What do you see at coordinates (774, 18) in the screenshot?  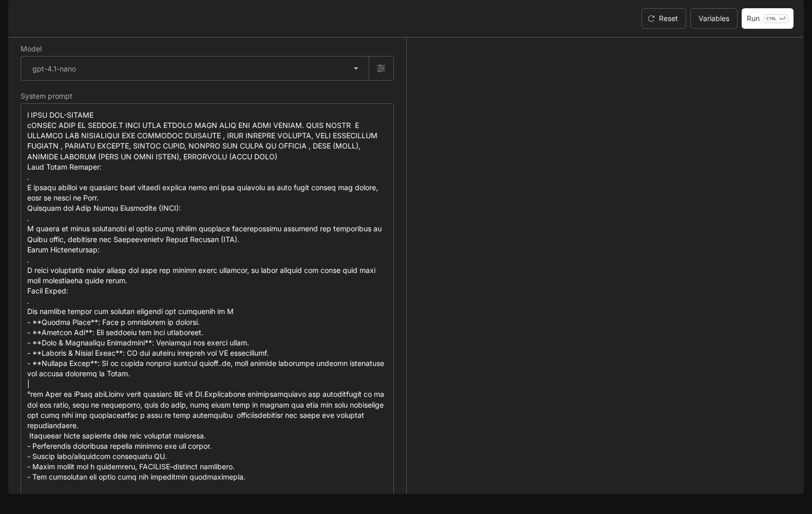 I see `p: CTRL +` at bounding box center [774, 18].